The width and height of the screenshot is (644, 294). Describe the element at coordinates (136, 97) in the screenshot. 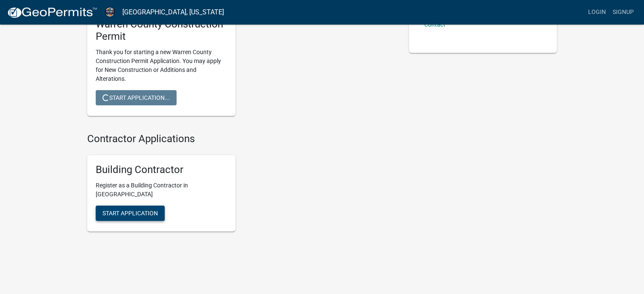

I see `span: Start Application...` at that location.